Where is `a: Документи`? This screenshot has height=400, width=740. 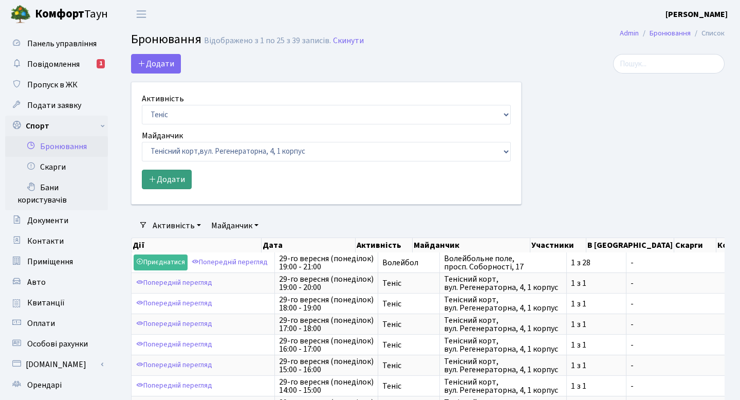 a: Документи is located at coordinates (57, 220).